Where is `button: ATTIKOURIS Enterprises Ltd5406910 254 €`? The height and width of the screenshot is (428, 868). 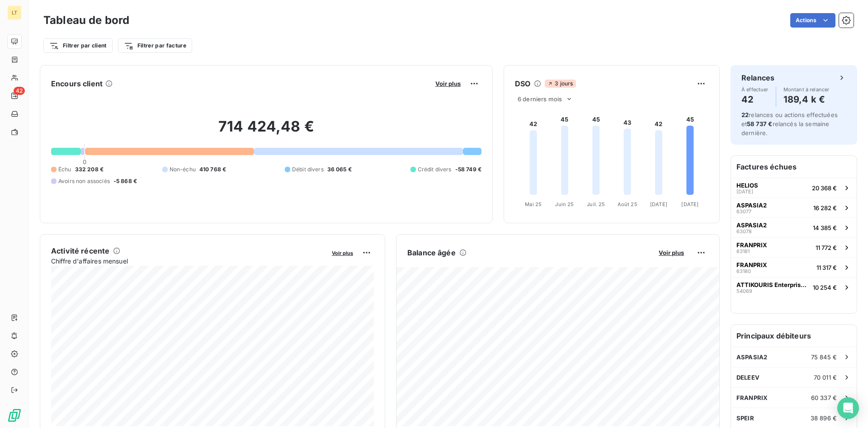
button: ATTIKOURIS Enterprises Ltd5406910 254 € is located at coordinates (794, 287).